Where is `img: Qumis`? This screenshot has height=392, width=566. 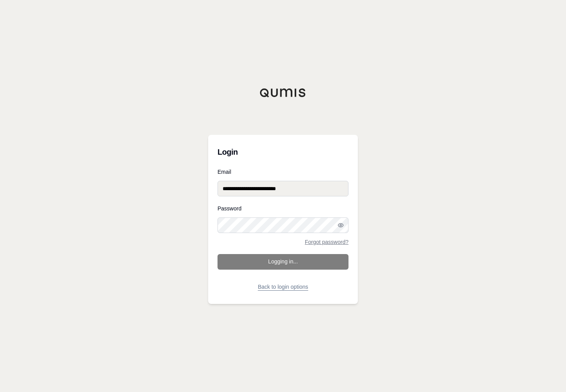
img: Qumis is located at coordinates (283, 93).